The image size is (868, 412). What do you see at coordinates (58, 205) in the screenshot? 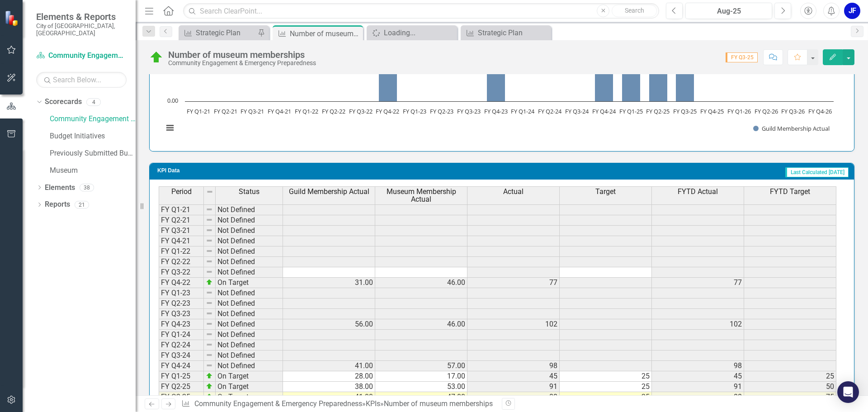
I see `a: Reports` at bounding box center [58, 205].